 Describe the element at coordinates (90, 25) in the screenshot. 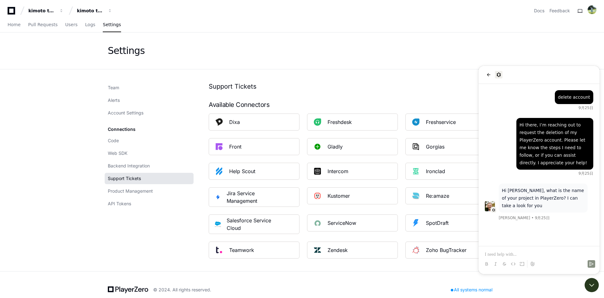

I see `span: Logs` at that location.